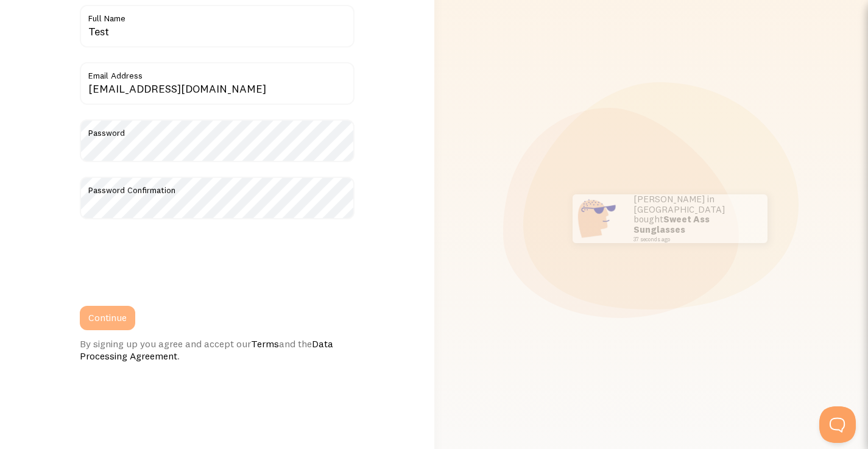 The width and height of the screenshot is (868, 449). Describe the element at coordinates (217, 72) in the screenshot. I see `label: Email Address` at that location.